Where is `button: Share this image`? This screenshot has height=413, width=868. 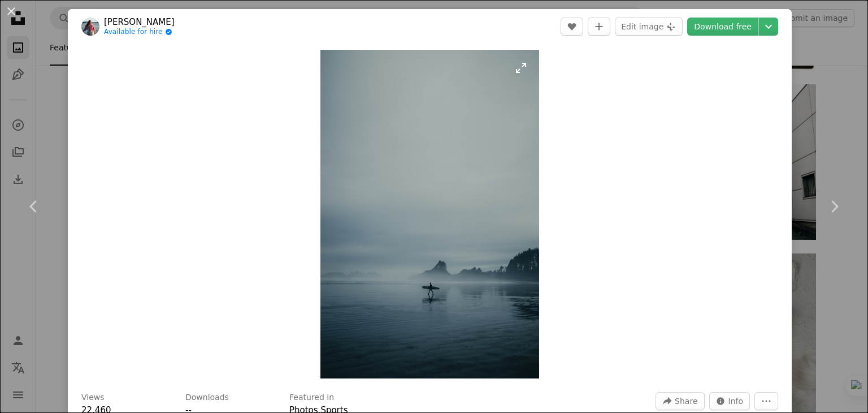
button: Share this image is located at coordinates (680, 401).